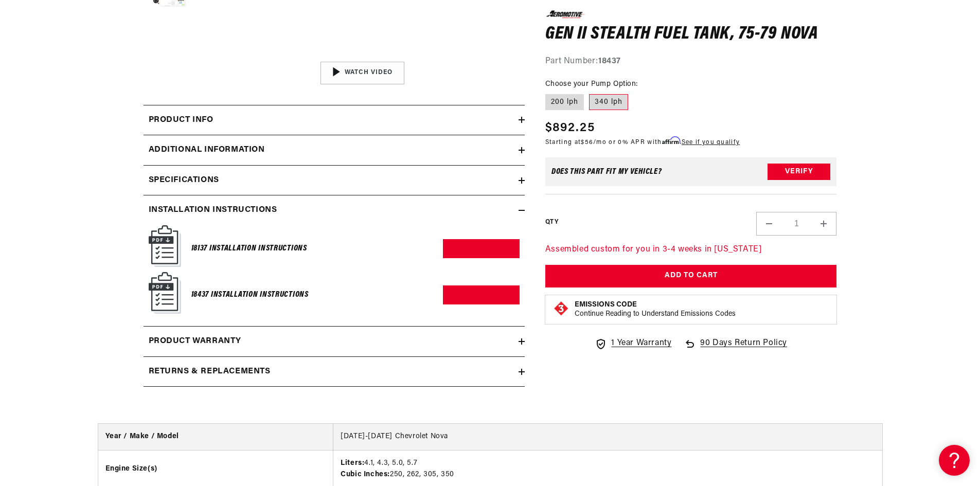  I want to click on strong: Cubic Inches:, so click(366, 474).